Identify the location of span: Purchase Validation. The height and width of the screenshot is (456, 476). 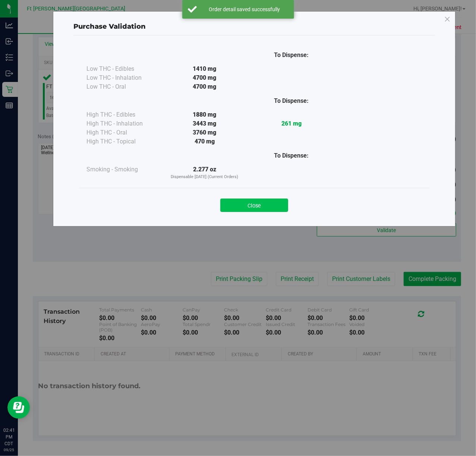
(109, 27).